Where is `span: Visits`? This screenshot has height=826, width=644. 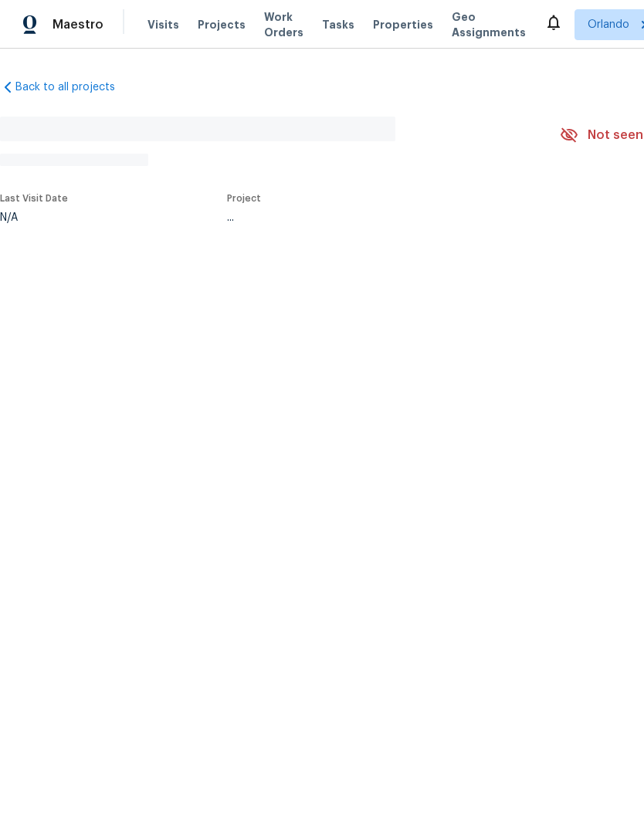 span: Visits is located at coordinates (163, 25).